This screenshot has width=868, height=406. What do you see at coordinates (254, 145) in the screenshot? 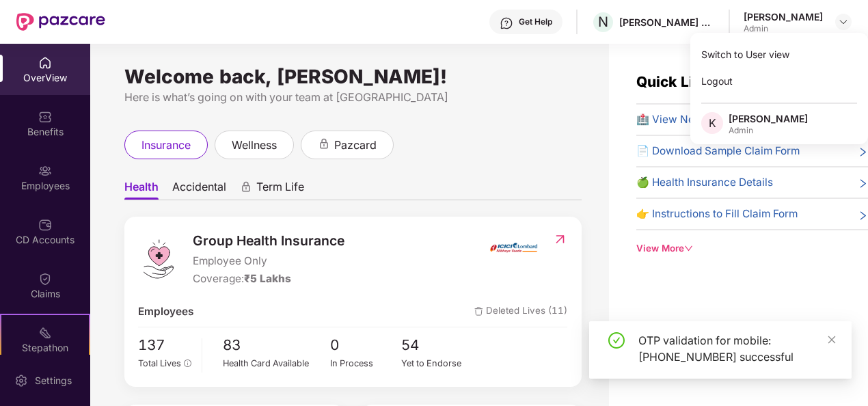
I see `span: wellness` at bounding box center [254, 145].